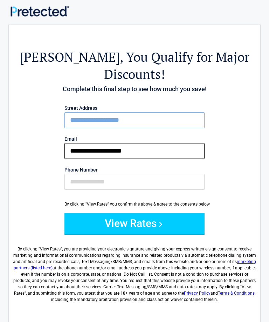 The image size is (269, 322). What do you see at coordinates (50, 249) in the screenshot?
I see `span: View Rates` at bounding box center [50, 249].